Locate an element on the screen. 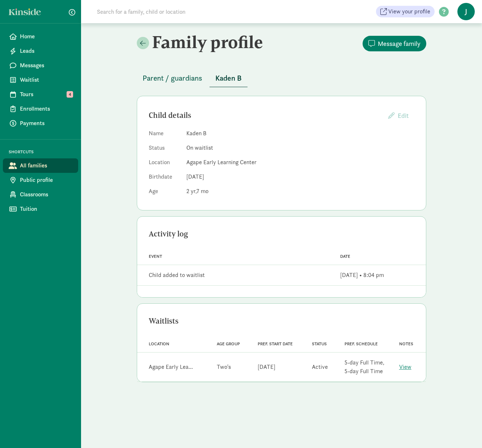 Image resolution: width=482 pixels, height=448 pixels. span: Status is located at coordinates (319, 344).